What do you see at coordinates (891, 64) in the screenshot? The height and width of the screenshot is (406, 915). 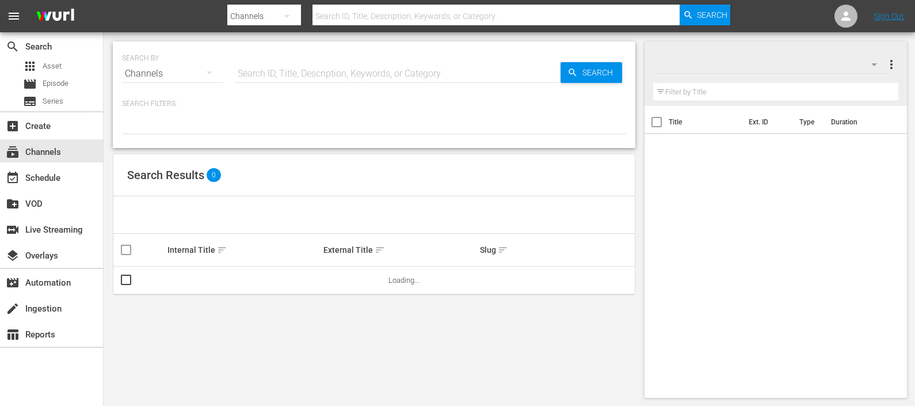 I see `span: more_vert` at bounding box center [891, 64].